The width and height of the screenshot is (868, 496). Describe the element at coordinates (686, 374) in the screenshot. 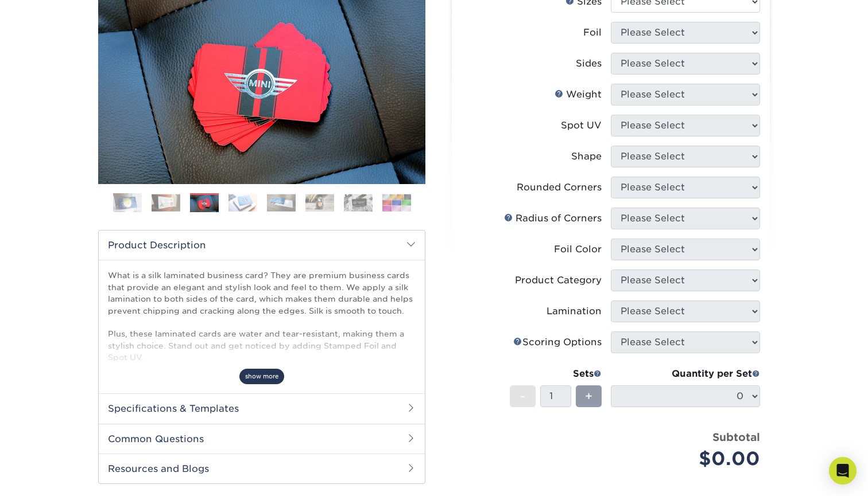

I see `div: Quantity per Set` at that location.